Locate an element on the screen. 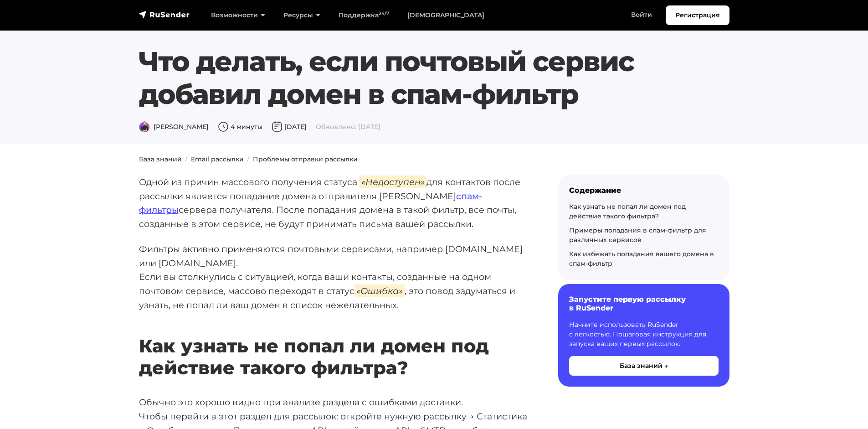 This screenshot has height=429, width=868. a: Регистрация is located at coordinates (697, 15).